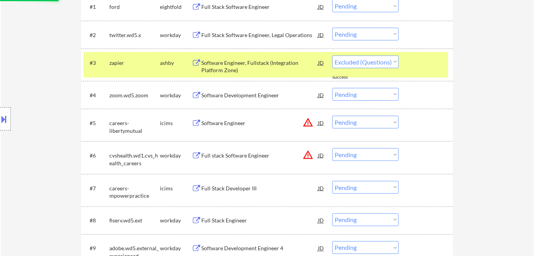 This screenshot has height=256, width=534. Describe the element at coordinates (96, 7) in the screenshot. I see `div: #1` at that location.